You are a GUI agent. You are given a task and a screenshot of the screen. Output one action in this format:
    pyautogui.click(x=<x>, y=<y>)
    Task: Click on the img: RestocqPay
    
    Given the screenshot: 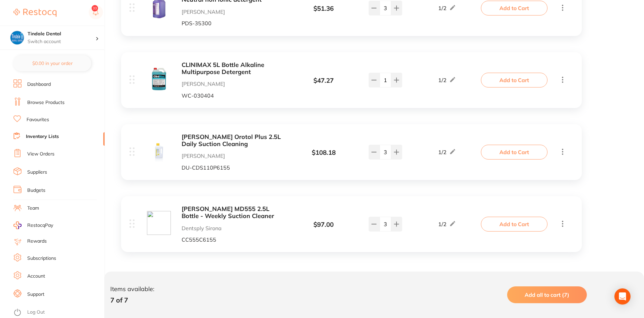 What is the action you would take?
    pyautogui.click(x=18, y=225)
    